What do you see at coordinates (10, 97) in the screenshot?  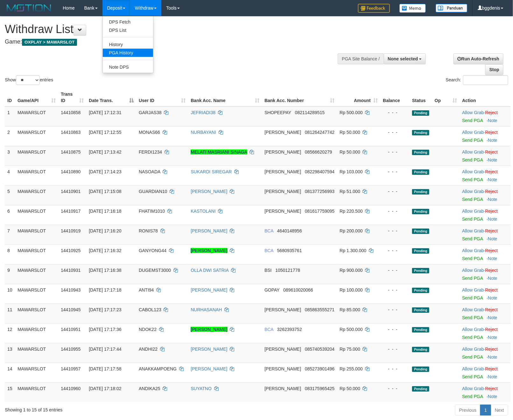 I see `th: ID` at bounding box center [10, 97].